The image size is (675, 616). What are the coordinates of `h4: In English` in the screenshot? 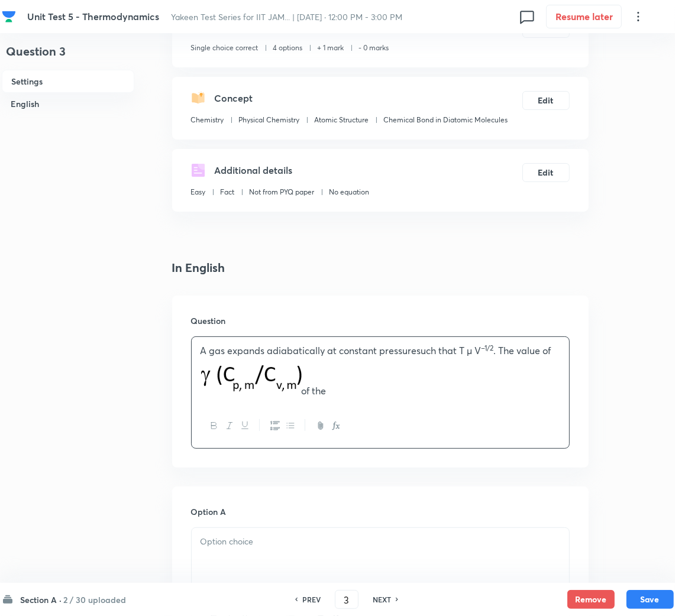 It's located at (380, 268).